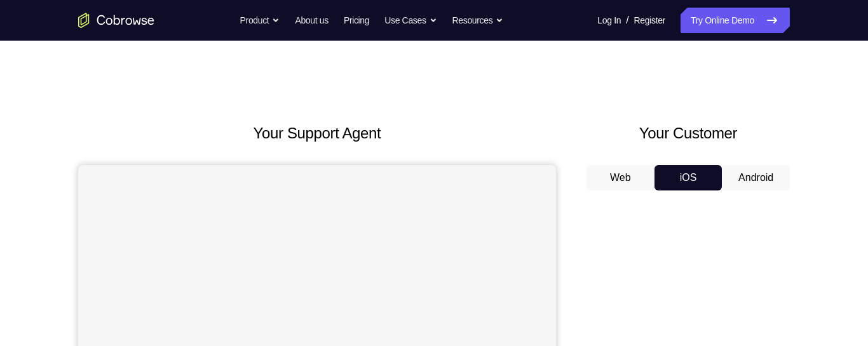 The width and height of the screenshot is (868, 346). Describe the element at coordinates (317, 134) in the screenshot. I see `h2: Your Support Agent` at that location.